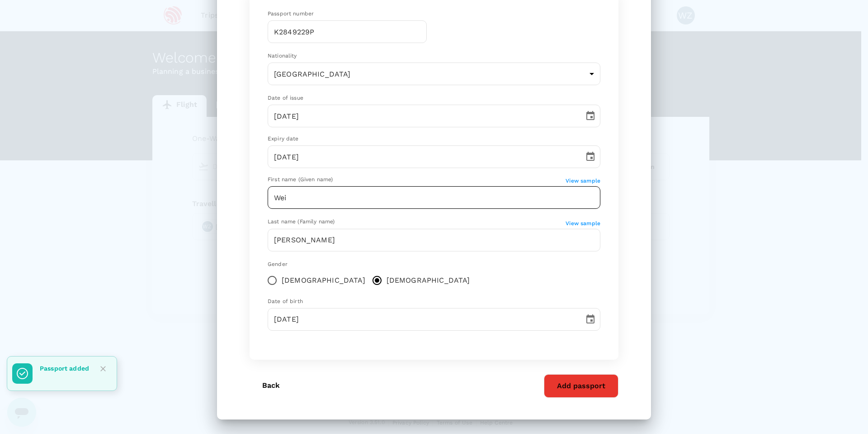 This screenshot has width=868, height=434. I want to click on button: Back, so click(271, 385).